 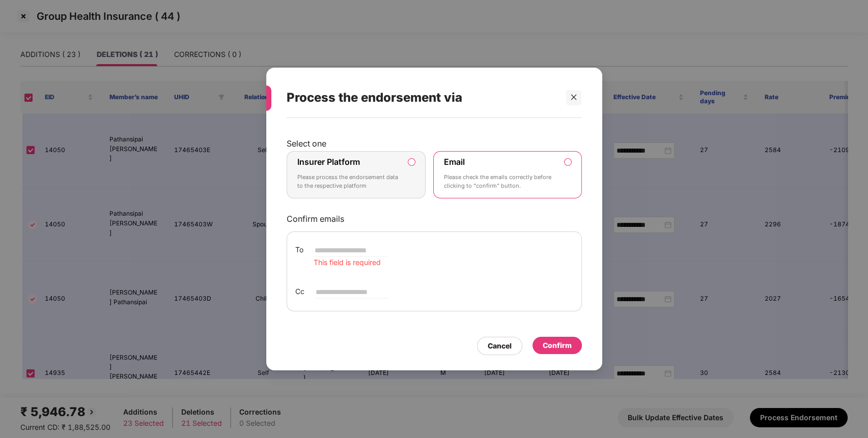 What do you see at coordinates (557, 346) in the screenshot?
I see `div: Confirm` at bounding box center [557, 346].